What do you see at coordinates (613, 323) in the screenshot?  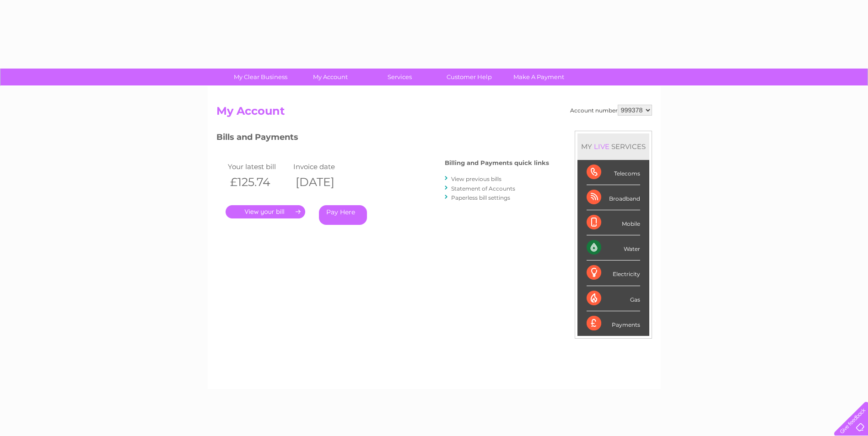 I see `div: Payments` at bounding box center [613, 323].